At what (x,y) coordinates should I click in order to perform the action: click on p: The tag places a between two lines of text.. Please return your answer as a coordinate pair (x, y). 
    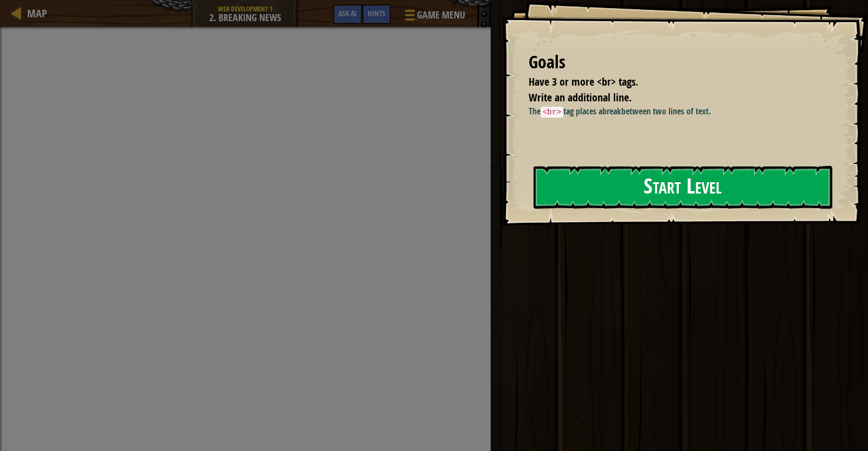
    Looking at the image, I should click on (679, 112).